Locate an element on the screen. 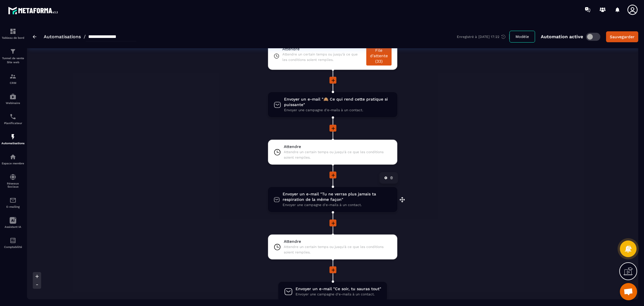  img: logo is located at coordinates (34, 10).